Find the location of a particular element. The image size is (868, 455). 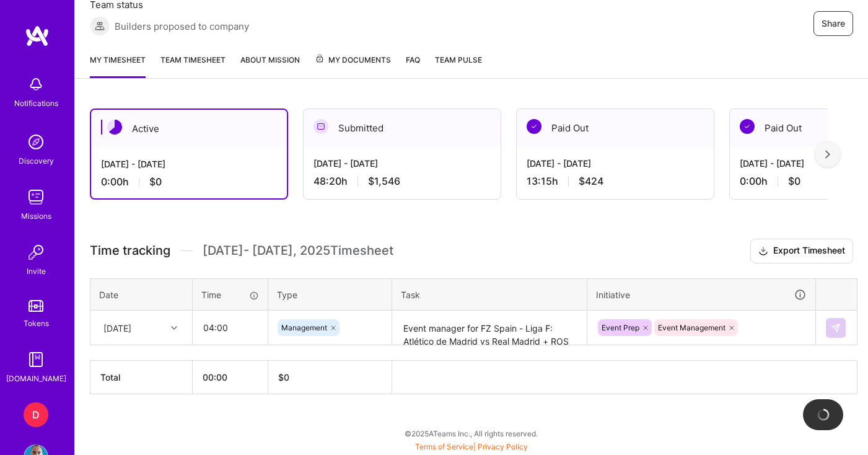

input: HH:MM is located at coordinates (230, 327).